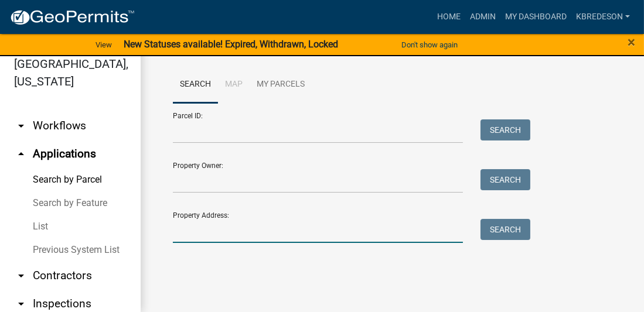 The height and width of the screenshot is (312, 644). I want to click on a: kbredeson, so click(603, 17).